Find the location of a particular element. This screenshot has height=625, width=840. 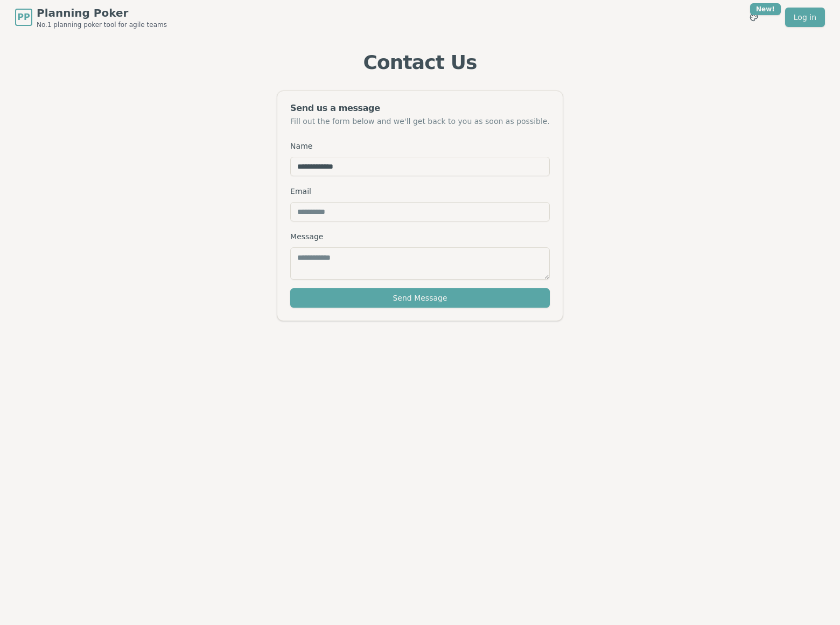

h1: Contact Us is located at coordinates (420, 62).